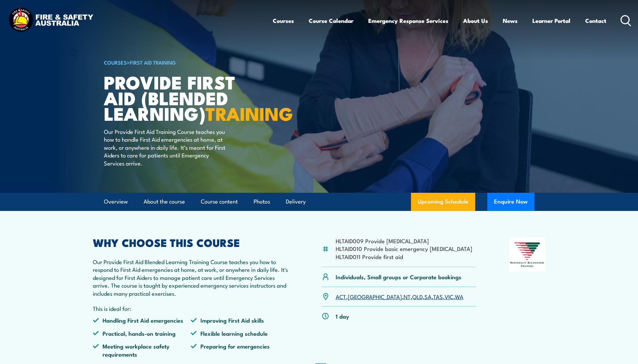 The image size is (638, 364). I want to click on h2: WHY CHOOSE THIS COURSE, so click(191, 242).